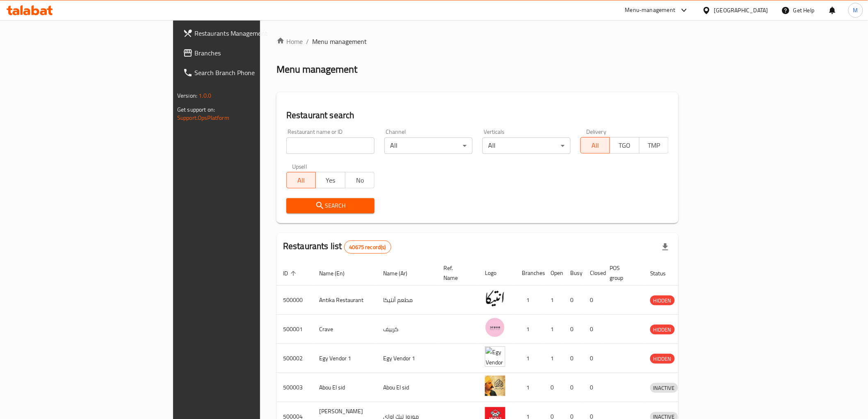 This screenshot has width=868, height=419. Describe the element at coordinates (330, 206) in the screenshot. I see `button: Search` at that location.